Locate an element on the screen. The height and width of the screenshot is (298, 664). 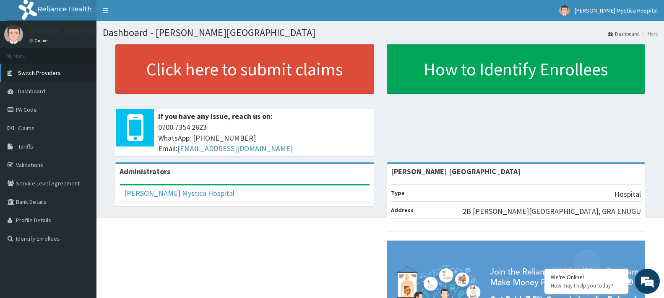
b: Address is located at coordinates (402, 210).